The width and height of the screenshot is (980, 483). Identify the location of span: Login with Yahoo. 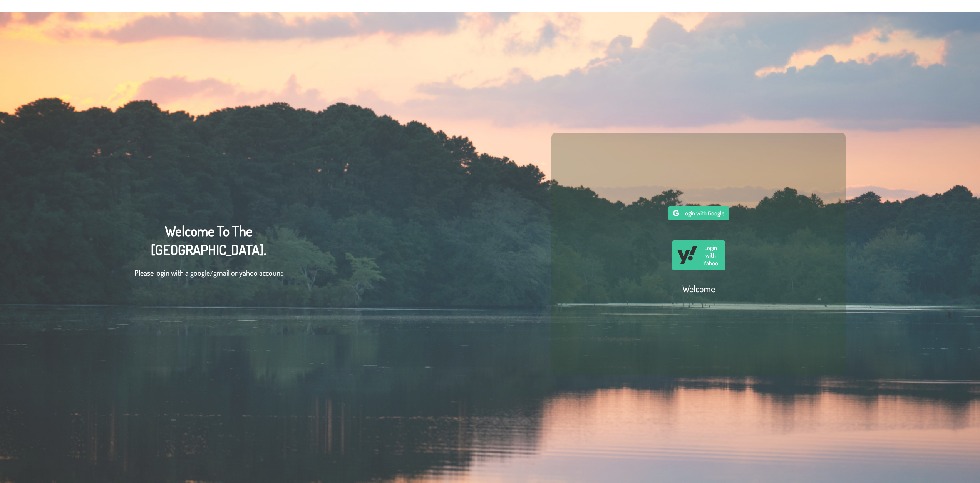
(710, 255).